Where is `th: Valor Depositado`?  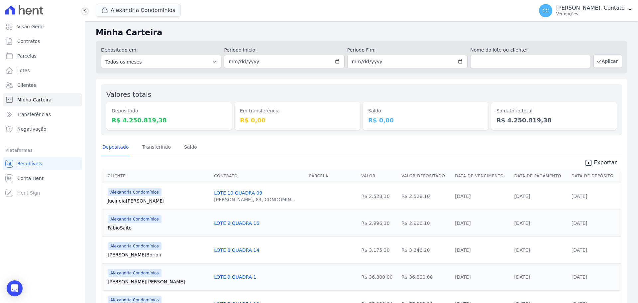
th: Valor Depositado is located at coordinates (426, 176).